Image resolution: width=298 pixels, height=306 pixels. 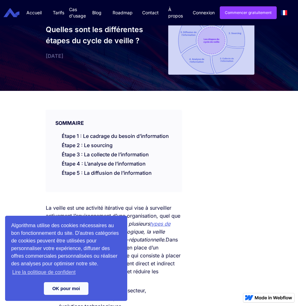 I want to click on a: Roadmap, so click(x=122, y=13).